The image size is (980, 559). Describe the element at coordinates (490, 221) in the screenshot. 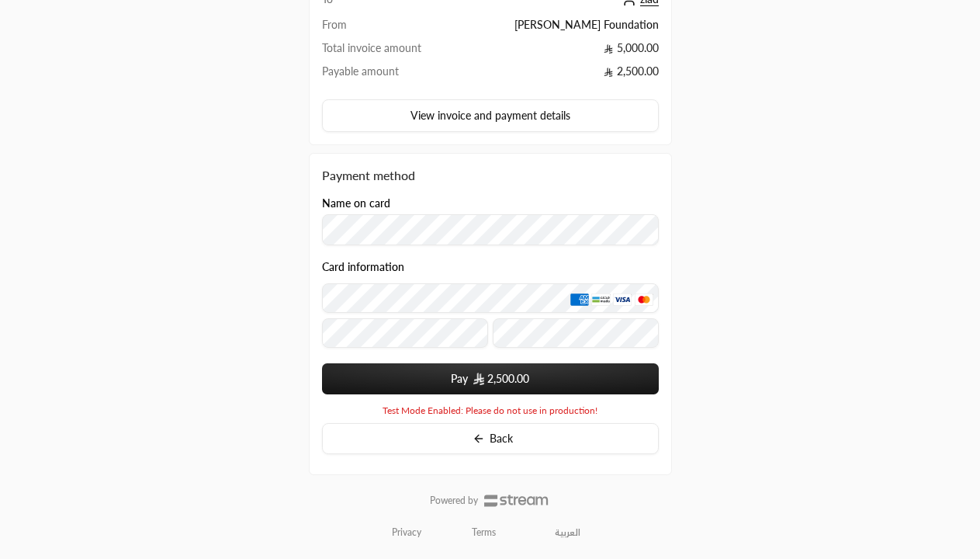

I see `div: Name on card` at that location.